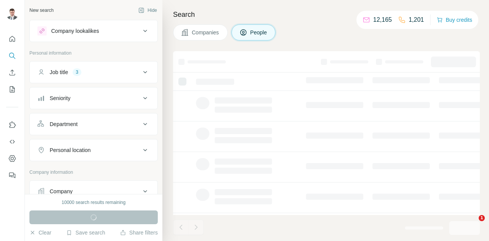 The height and width of the screenshot is (241, 489). What do you see at coordinates (63, 124) in the screenshot?
I see `div: Department` at bounding box center [63, 124].